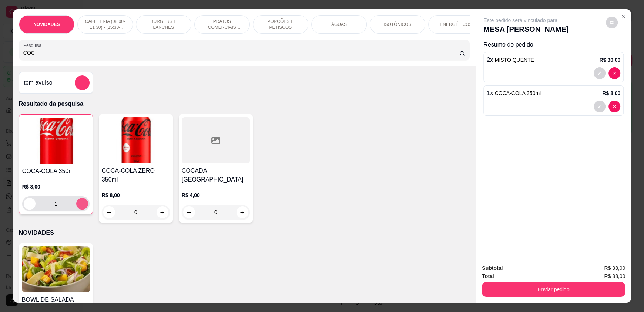 The height and width of the screenshot is (312, 644). What do you see at coordinates (163, 24) in the screenshot?
I see `p: BURGERS E LANCHES` at bounding box center [163, 24].